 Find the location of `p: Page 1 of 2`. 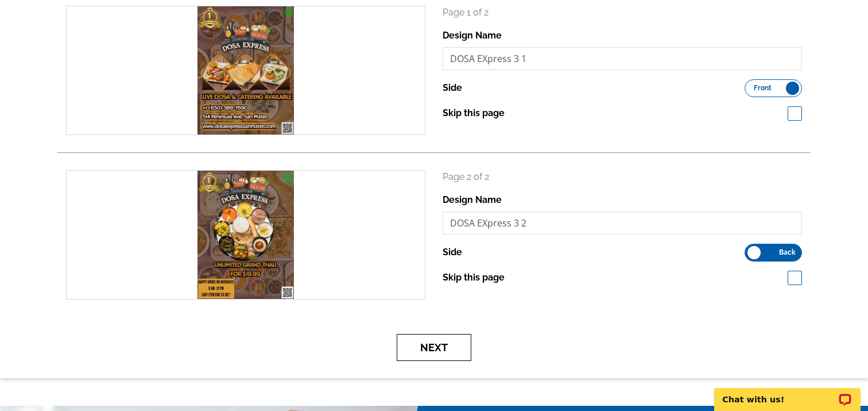

p: Page 1 of 2 is located at coordinates (622, 12).